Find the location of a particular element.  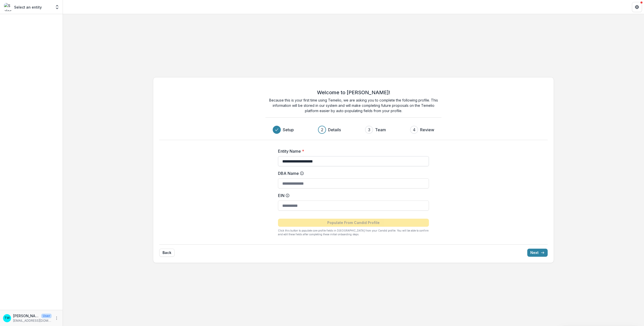

div: 2 is located at coordinates (322, 130).